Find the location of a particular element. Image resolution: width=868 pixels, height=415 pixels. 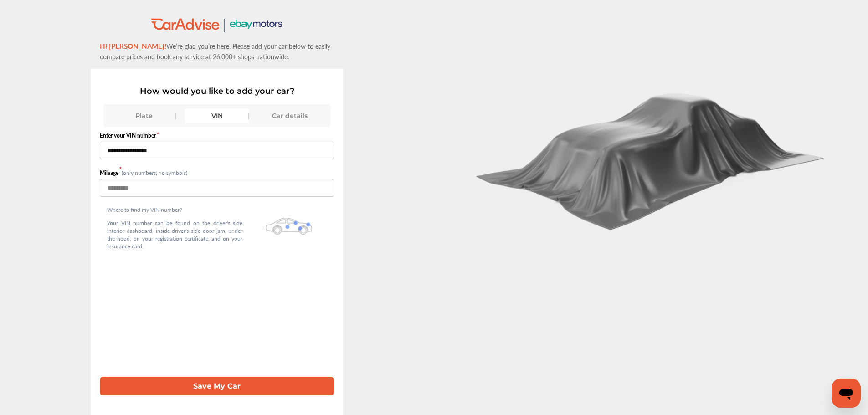

div: Car details is located at coordinates (290, 116).